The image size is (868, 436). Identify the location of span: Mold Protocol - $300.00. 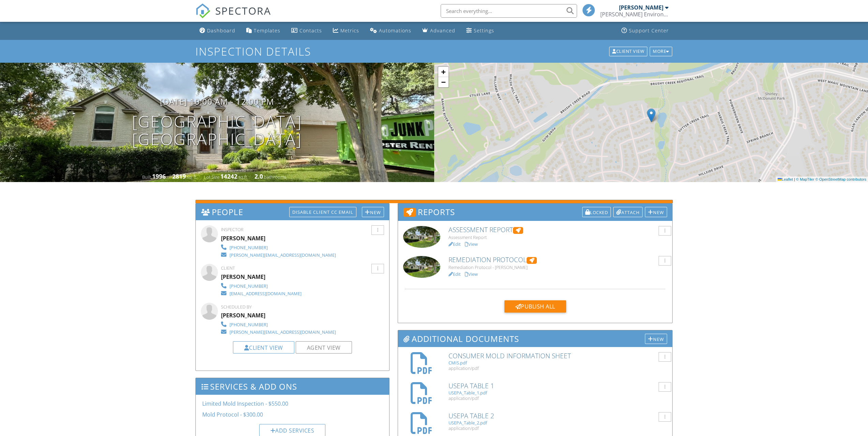
(232, 415).